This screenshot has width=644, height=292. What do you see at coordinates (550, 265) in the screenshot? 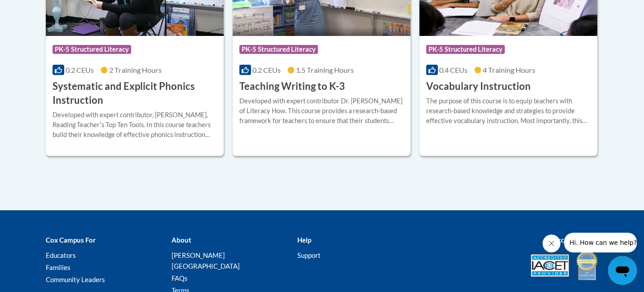
I see `img: Accredited IACET® Provider` at bounding box center [550, 265].